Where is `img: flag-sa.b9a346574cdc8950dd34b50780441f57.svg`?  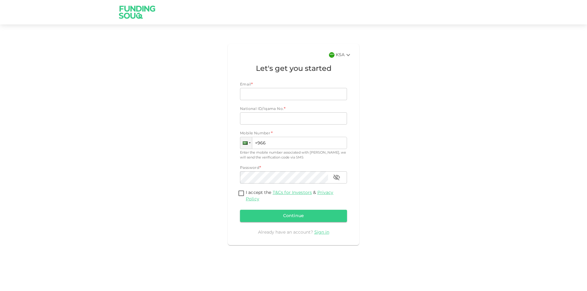 img: flag-sa.b9a346574cdc8950dd34b50780441f57.svg is located at coordinates (332, 55).